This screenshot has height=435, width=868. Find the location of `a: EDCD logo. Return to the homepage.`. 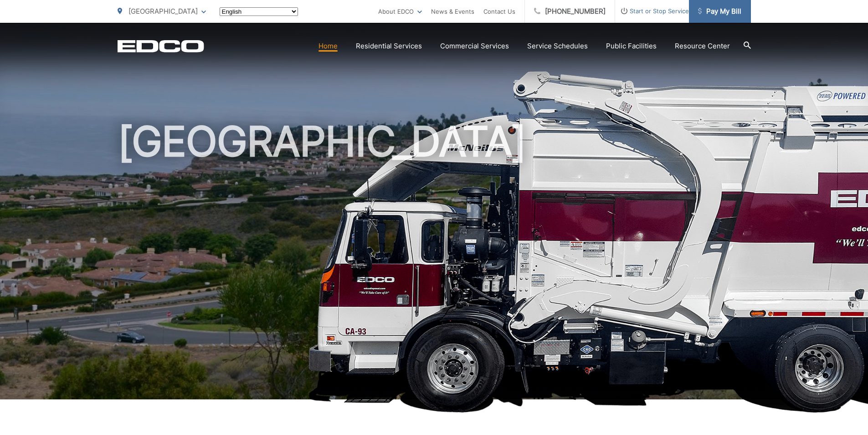

a: EDCD logo. Return to the homepage. is located at coordinates (161, 46).